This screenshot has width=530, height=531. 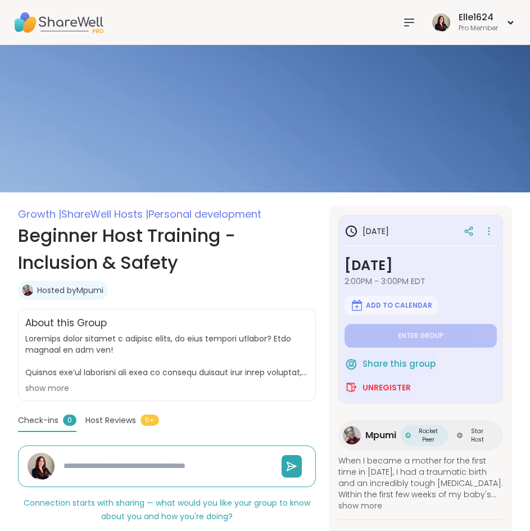 I want to click on span: 5+, so click(x=150, y=420).